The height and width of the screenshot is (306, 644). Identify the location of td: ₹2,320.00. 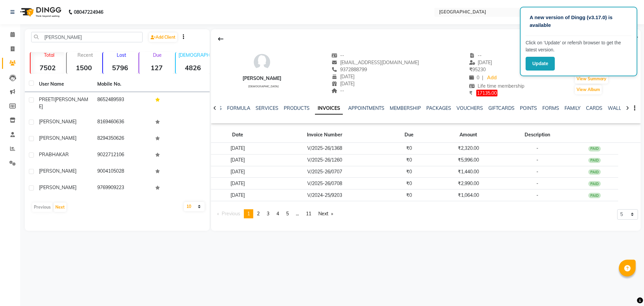
(468, 148).